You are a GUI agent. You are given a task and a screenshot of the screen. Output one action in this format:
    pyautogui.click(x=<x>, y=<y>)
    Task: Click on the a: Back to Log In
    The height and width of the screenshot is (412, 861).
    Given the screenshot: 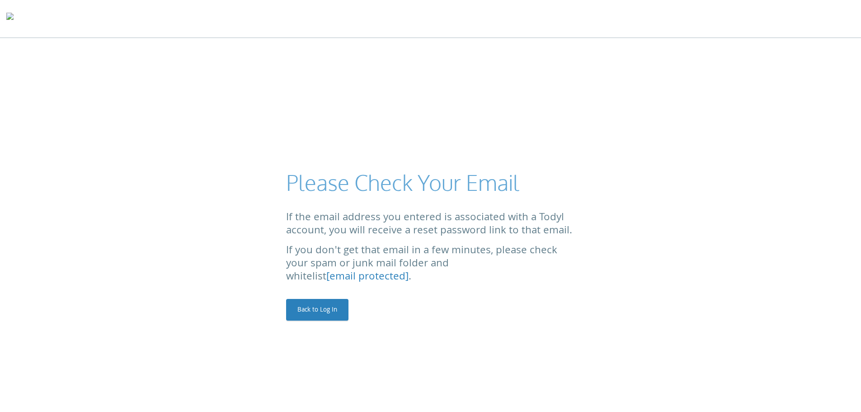 What is the action you would take?
    pyautogui.click(x=317, y=310)
    